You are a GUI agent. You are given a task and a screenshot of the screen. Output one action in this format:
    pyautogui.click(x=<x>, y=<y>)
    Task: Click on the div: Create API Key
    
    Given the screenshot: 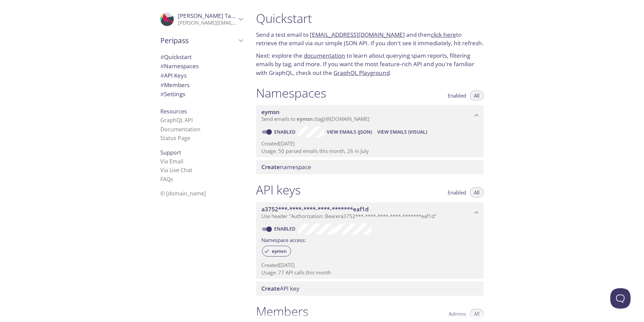 What is the action you would take?
    pyautogui.click(x=370, y=288)
    